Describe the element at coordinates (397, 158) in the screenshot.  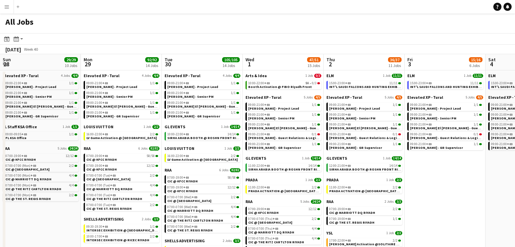
I see `span: 14/14` at that location.